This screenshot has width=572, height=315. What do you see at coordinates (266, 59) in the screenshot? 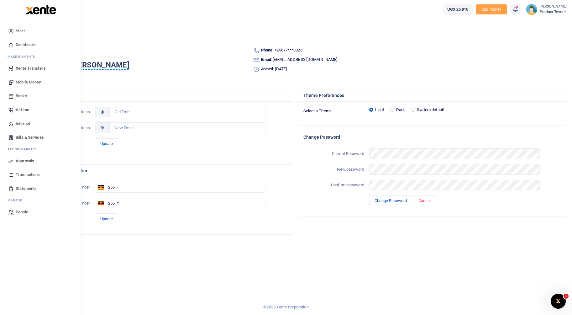
I see `b: Email` at bounding box center [266, 59].